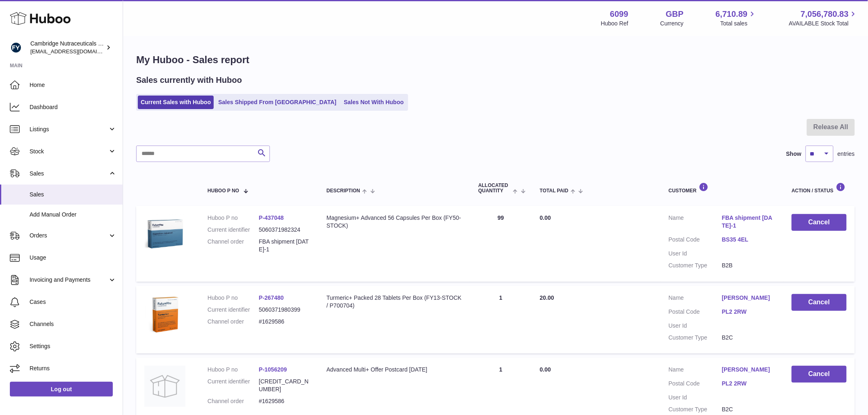 This screenshot has height=415, width=868. I want to click on label: Show, so click(794, 154).